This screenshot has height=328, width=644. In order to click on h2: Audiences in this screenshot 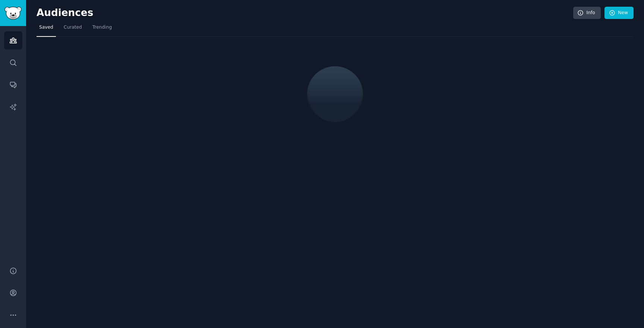, I will do `click(305, 13)`.